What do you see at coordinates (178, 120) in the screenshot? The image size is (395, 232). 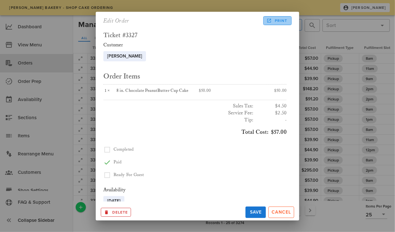 I see `h3: Tip:` at bounding box center [178, 120].